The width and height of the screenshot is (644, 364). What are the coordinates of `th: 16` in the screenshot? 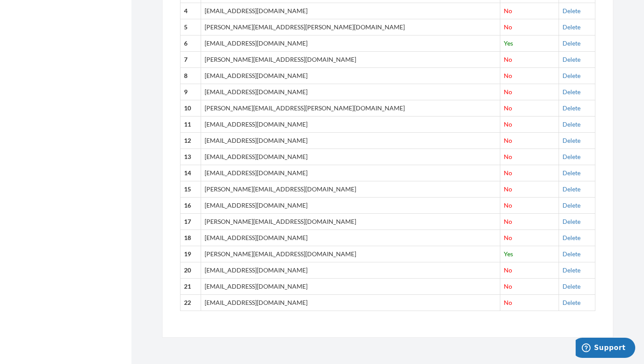 It's located at (190, 205).